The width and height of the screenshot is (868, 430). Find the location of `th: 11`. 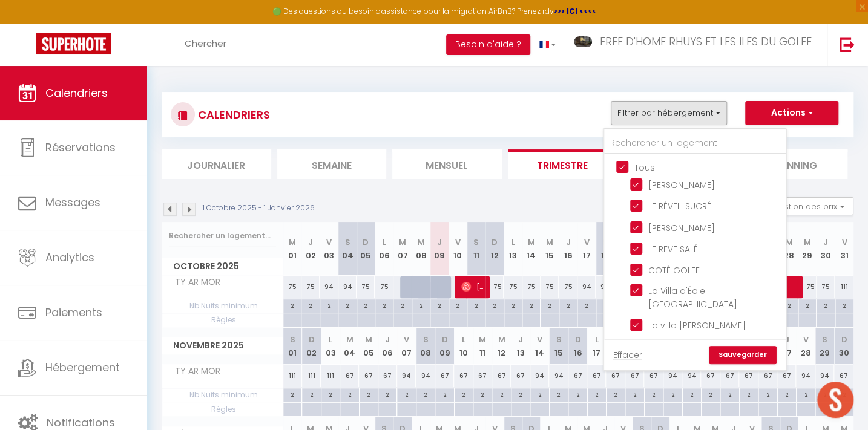

th: 11 is located at coordinates (482, 346).